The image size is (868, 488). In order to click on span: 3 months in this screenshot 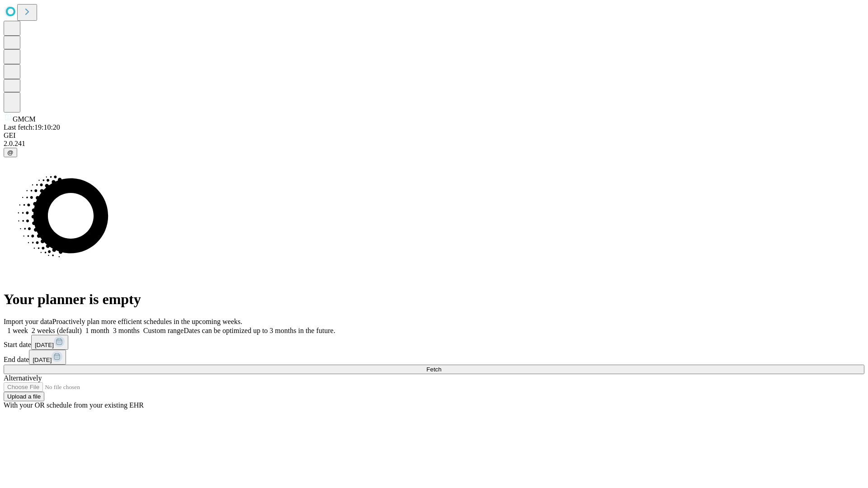, I will do `click(126, 330)`.